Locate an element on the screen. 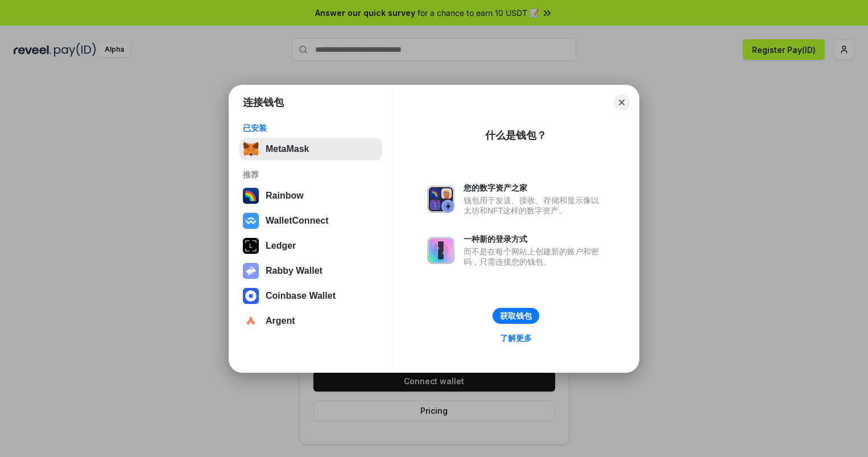 The width and height of the screenshot is (868, 457). img: svg+xml,%3Csvg%20xmlns%3D%22http%3A%2F%2Fwww.w3.org%2F2000%2Fsvg%22%20width%3D%2228%22%20height%3... is located at coordinates (250, 246).